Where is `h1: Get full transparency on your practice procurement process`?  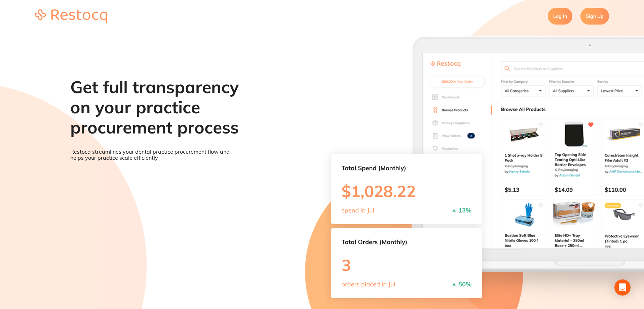
h1: Get full transparency on your practice procurement process is located at coordinates (155, 107).